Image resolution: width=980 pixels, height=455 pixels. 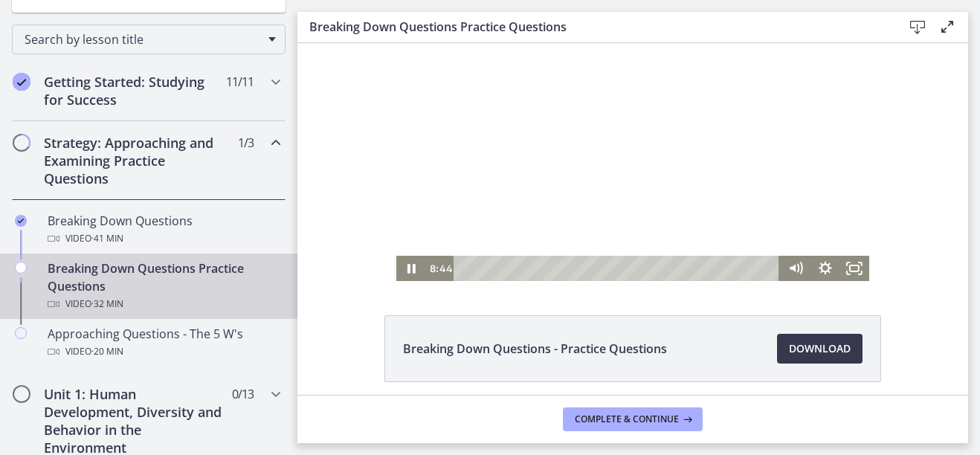 I want to click on span: 11 / 11, so click(x=239, y=82).